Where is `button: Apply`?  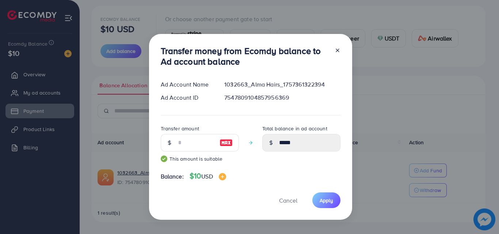
button: Apply is located at coordinates (326, 200).